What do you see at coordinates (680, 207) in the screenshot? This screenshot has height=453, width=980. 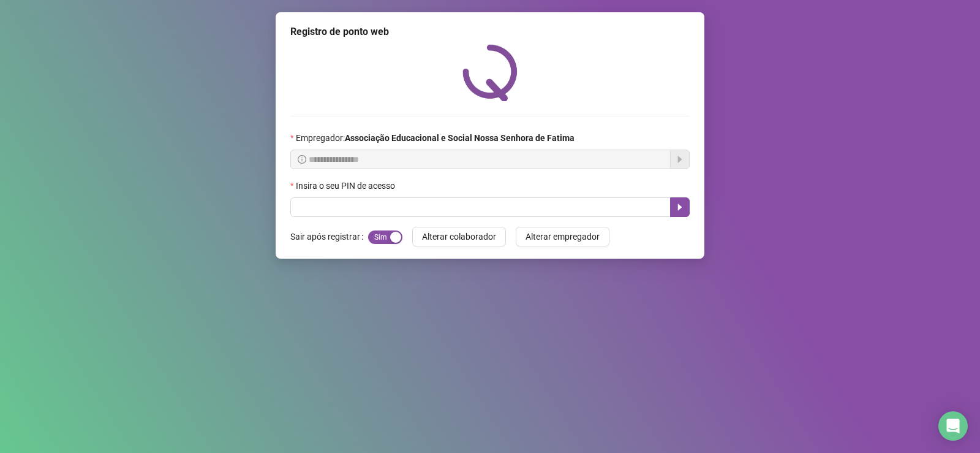 I see `span: caret-right` at bounding box center [680, 207].